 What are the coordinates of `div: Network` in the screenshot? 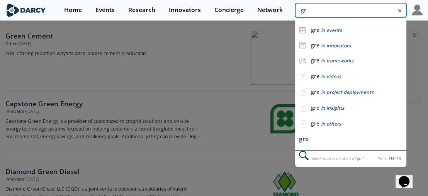 It's located at (270, 10).